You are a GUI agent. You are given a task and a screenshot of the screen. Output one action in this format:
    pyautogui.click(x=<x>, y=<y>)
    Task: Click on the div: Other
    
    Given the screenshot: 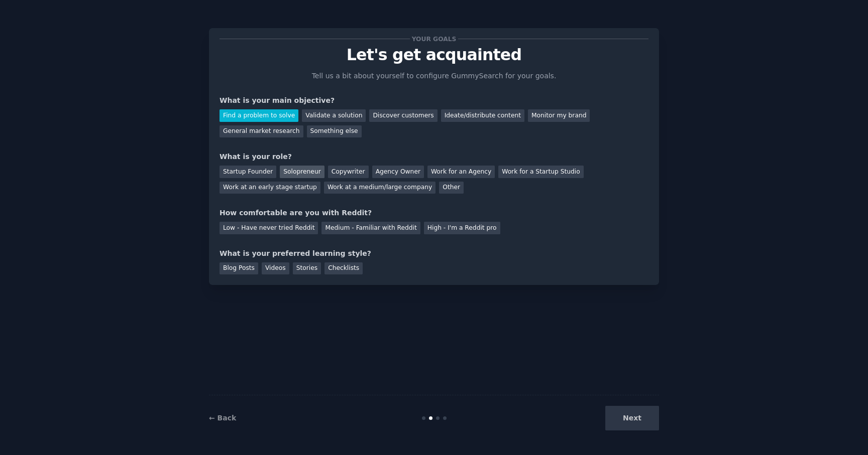 What is the action you would take?
    pyautogui.click(x=451, y=188)
    